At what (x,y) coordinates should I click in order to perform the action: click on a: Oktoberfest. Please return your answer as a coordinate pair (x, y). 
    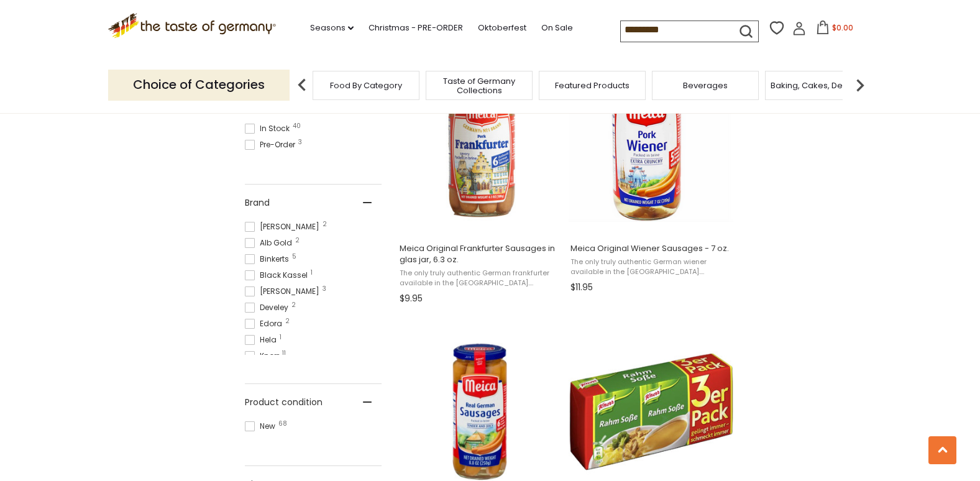
    Looking at the image, I should click on (502, 28).